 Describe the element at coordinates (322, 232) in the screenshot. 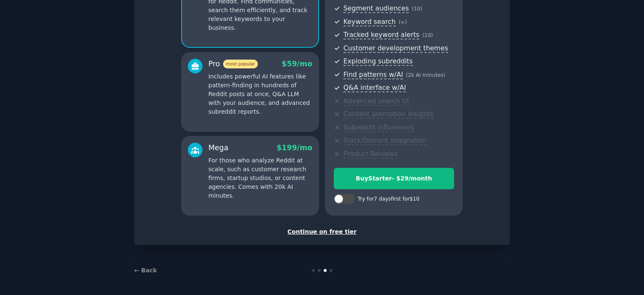

I see `div: Continue on free tier` at that location.